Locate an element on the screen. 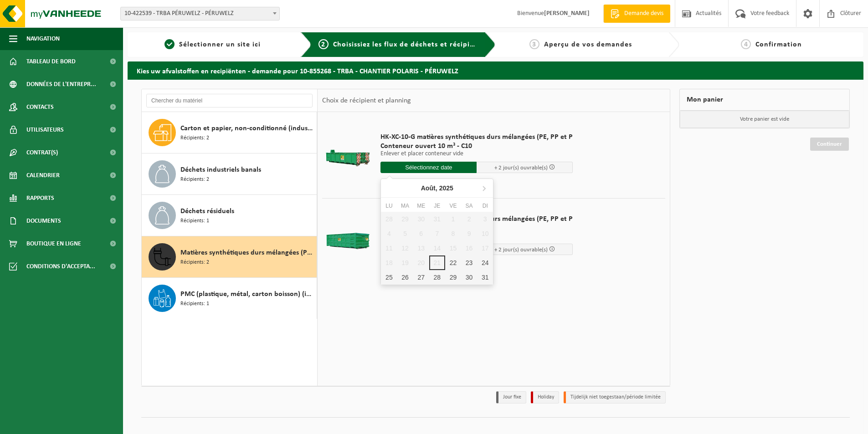 Image resolution: width=868 pixels, height=434 pixels. span: Rapports is located at coordinates (40, 198).